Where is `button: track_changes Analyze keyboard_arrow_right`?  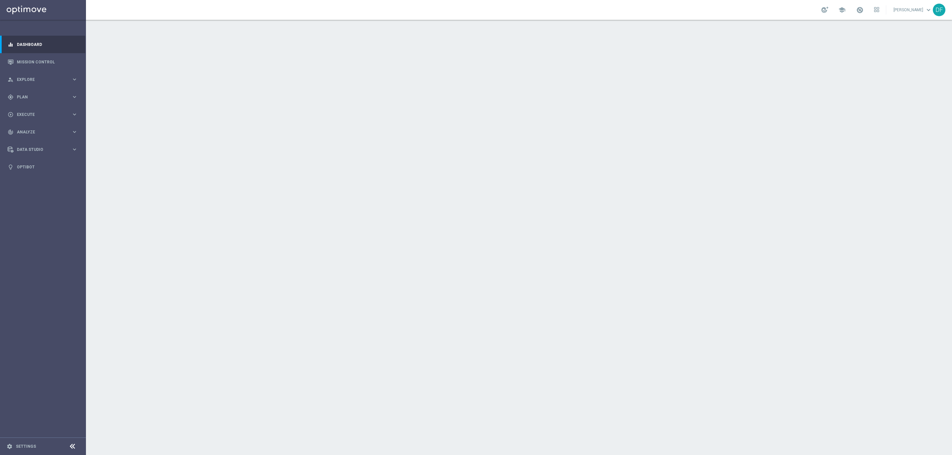
button: track_changes Analyze keyboard_arrow_right is located at coordinates (43, 132).